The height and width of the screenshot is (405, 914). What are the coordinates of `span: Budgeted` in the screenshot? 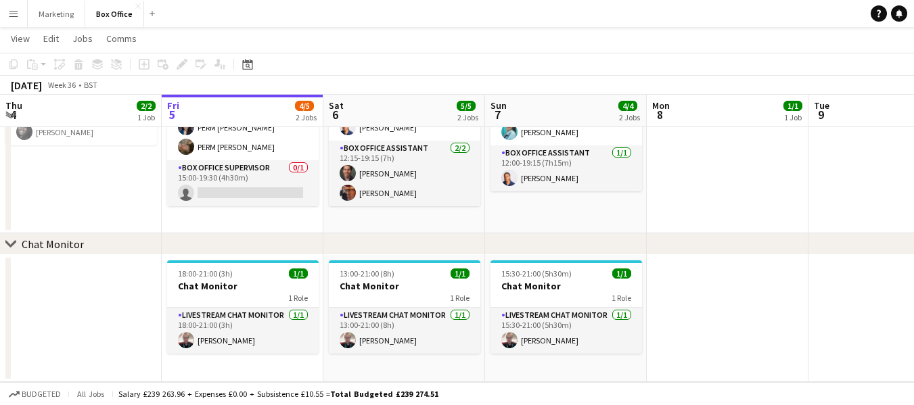 It's located at (41, 394).